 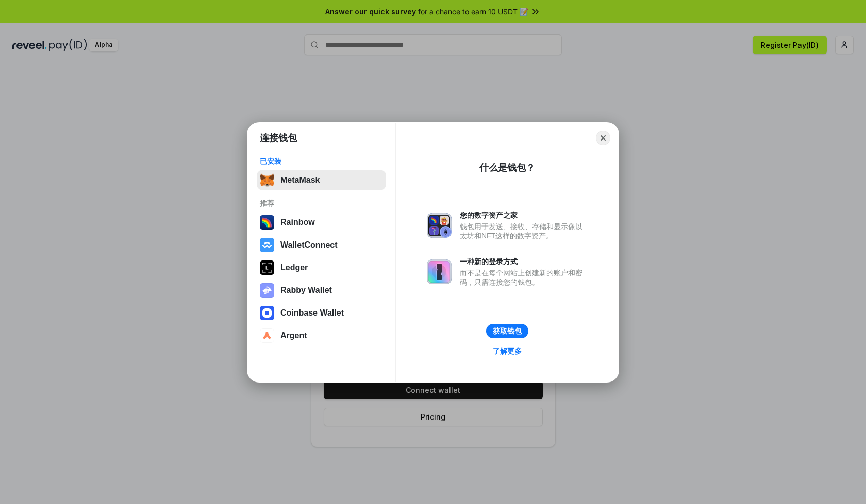 I want to click on div: 推荐, so click(x=321, y=204).